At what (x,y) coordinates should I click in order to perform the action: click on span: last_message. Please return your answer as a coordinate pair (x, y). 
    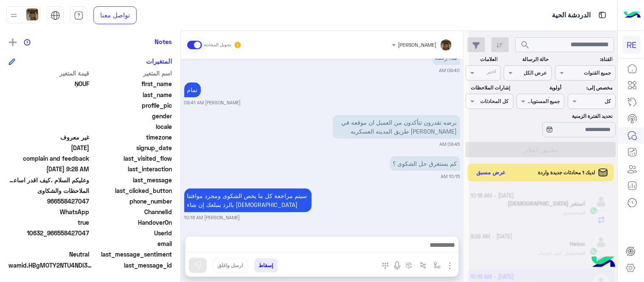
    Looking at the image, I should click on (132, 180).